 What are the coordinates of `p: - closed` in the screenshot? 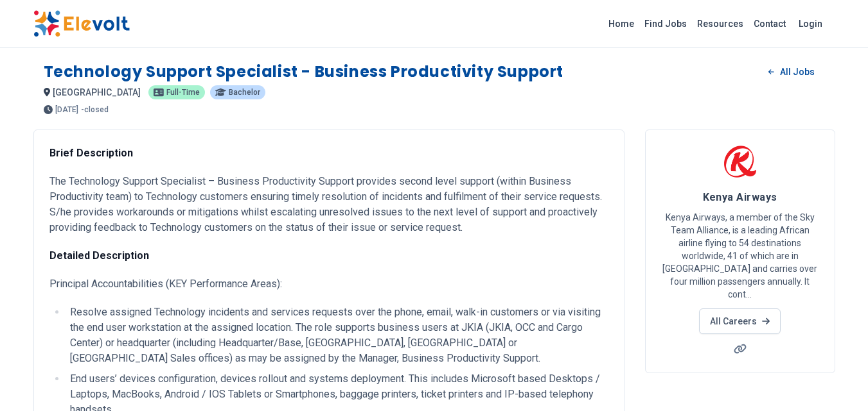 It's located at (94, 110).